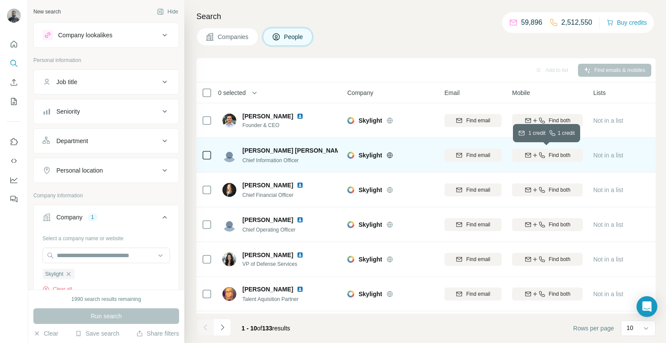 The height and width of the screenshot is (343, 666). I want to click on div: Personal location, so click(79, 171).